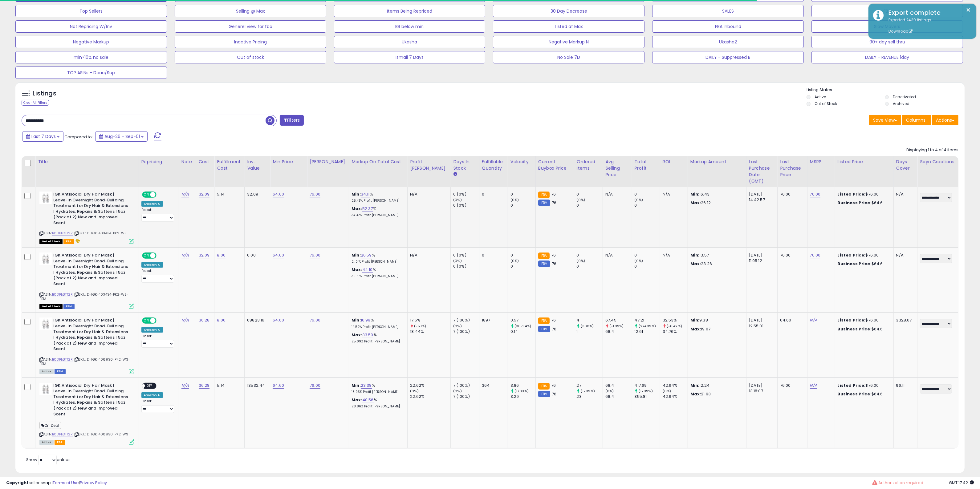 This screenshot has height=489, width=980. I want to click on div: 76.00, so click(791, 194).